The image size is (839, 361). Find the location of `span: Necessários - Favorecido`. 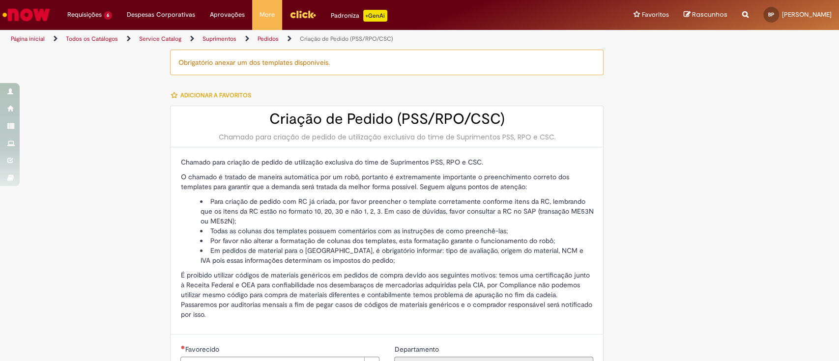

span: Necessários - Favorecido is located at coordinates (203, 349).